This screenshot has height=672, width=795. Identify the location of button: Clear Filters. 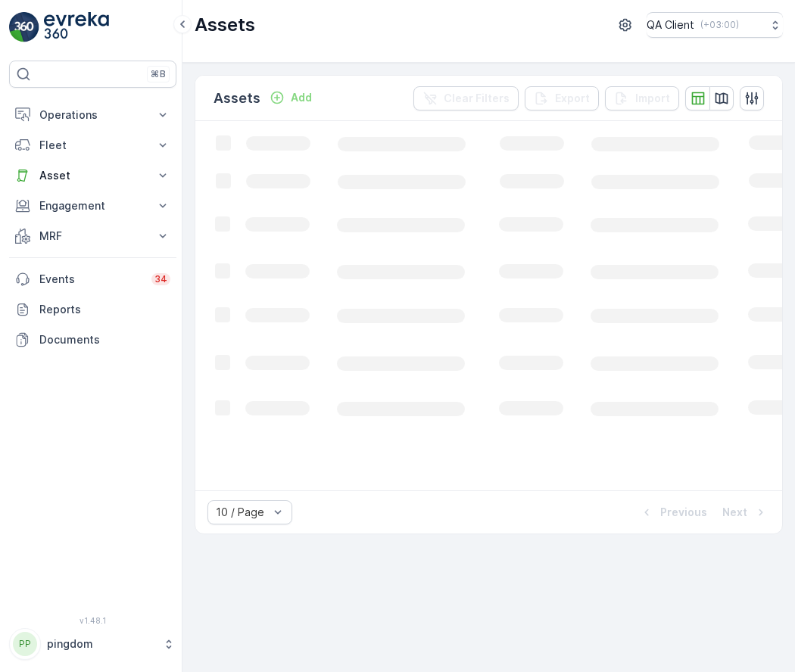
(466, 98).